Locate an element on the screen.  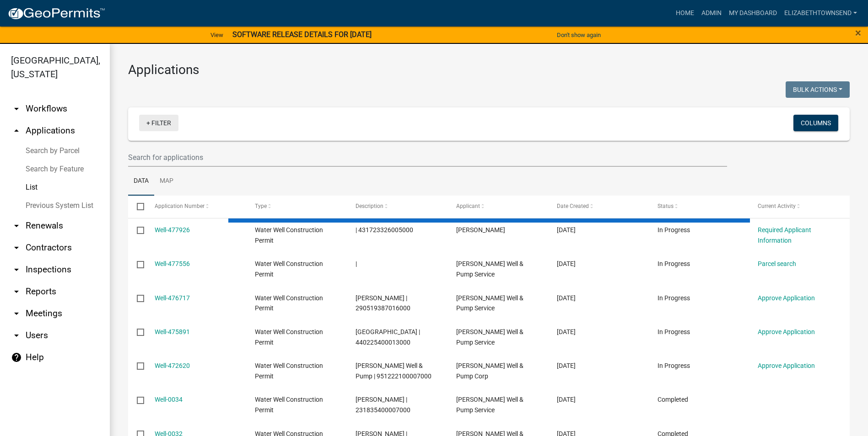
a: Home is located at coordinates (685, 13).